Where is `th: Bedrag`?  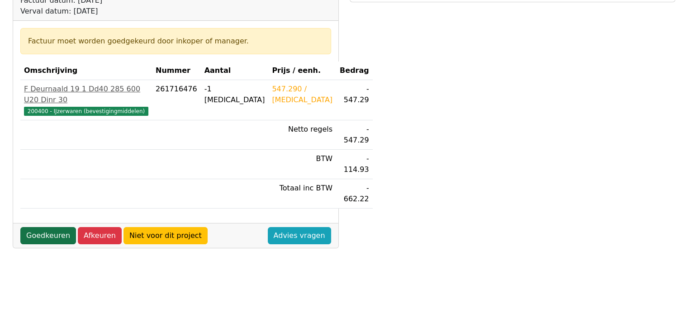
th: Bedrag is located at coordinates (354, 71).